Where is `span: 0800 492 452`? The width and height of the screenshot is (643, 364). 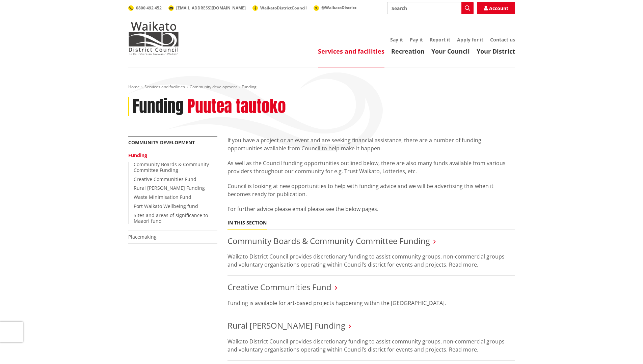 span: 0800 492 452 is located at coordinates (149, 8).